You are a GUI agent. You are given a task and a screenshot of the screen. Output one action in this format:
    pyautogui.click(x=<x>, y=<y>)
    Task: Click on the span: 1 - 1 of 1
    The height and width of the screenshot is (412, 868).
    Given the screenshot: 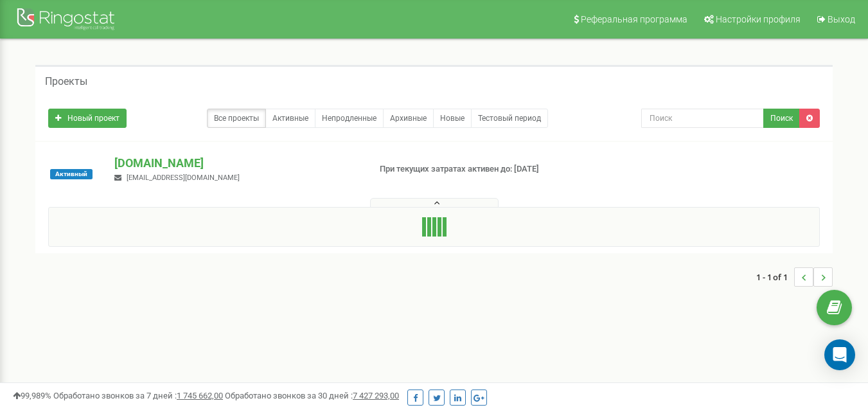 What is the action you would take?
    pyautogui.click(x=775, y=277)
    